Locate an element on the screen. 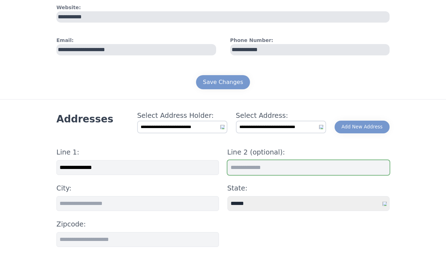  h4: Email: is located at coordinates (136, 40).